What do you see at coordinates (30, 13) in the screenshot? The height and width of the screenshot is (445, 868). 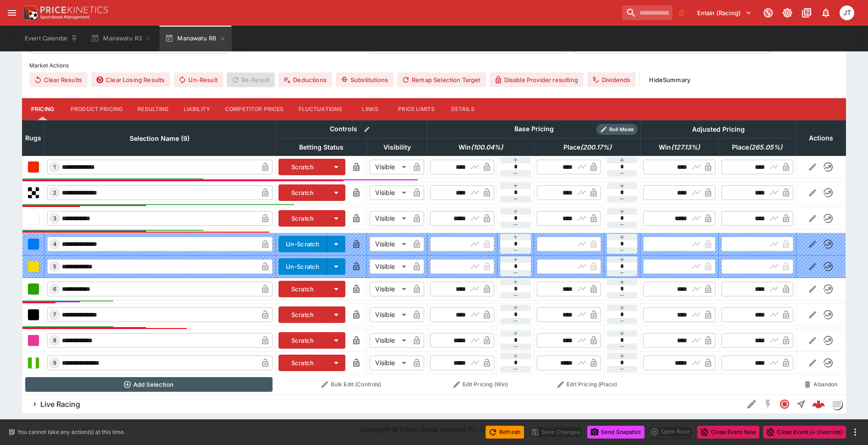 I see `img: PriceKinetics Logo` at bounding box center [30, 13].